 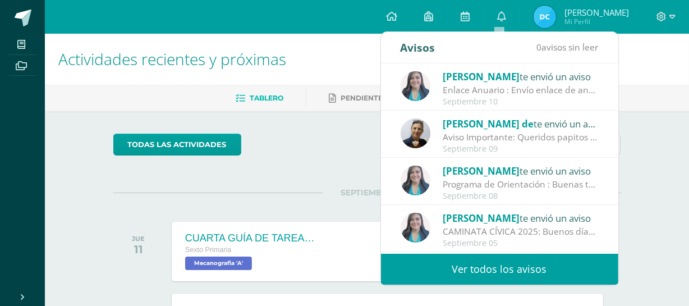 What do you see at coordinates (521, 149) in the screenshot?
I see `div: Septiembre 09` at bounding box center [521, 149].